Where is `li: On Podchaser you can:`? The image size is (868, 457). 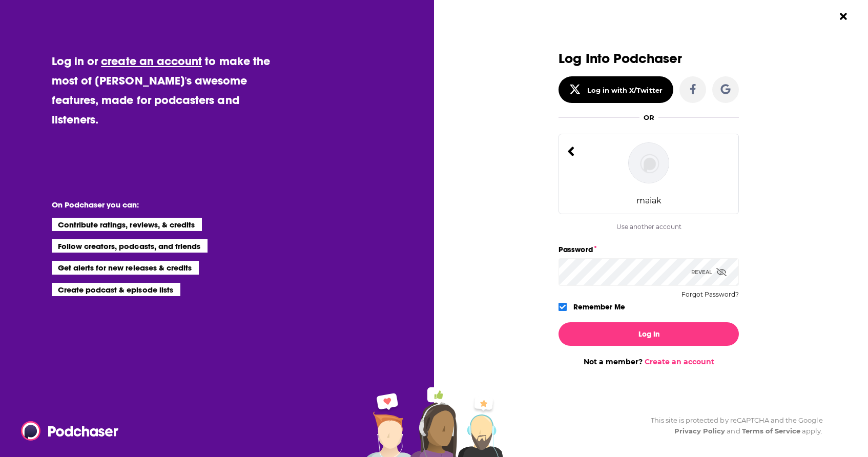
li: On Podchaser you can: is located at coordinates (154, 204).